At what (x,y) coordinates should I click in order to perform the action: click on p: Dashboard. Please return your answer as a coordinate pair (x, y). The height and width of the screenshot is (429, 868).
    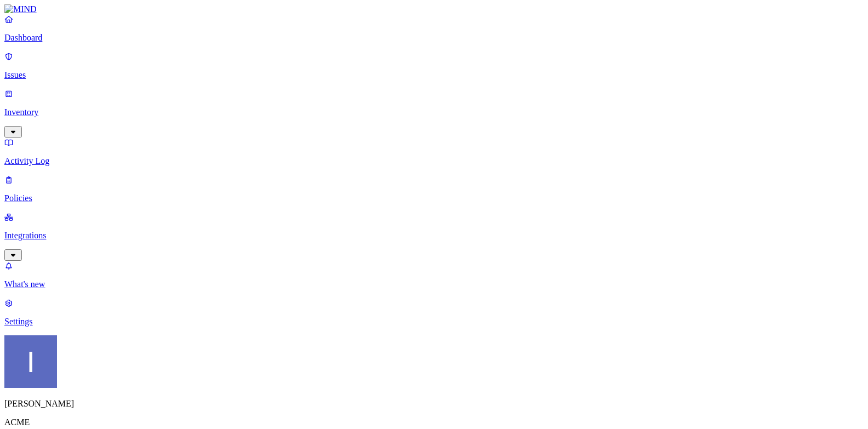
    Looking at the image, I should click on (434, 38).